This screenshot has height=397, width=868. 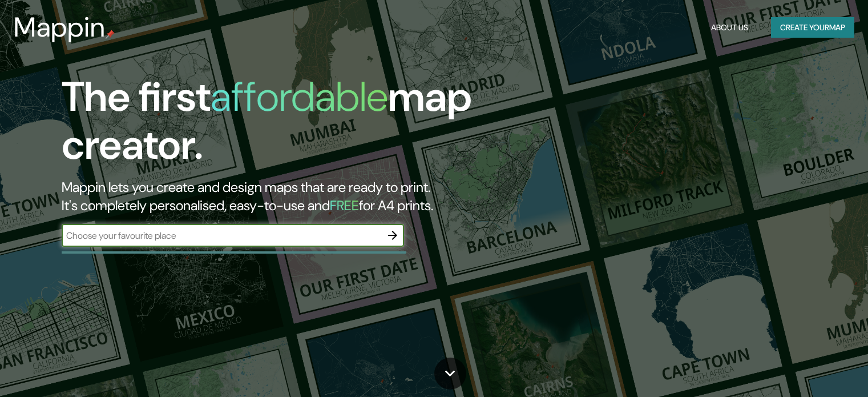 What do you see at coordinates (813, 27) in the screenshot?
I see `button: Create yourmap` at bounding box center [813, 27].